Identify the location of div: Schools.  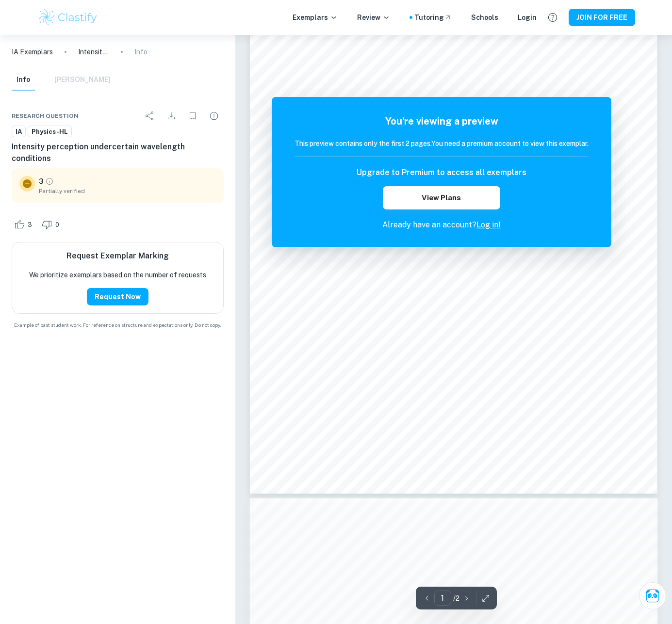
(485, 17).